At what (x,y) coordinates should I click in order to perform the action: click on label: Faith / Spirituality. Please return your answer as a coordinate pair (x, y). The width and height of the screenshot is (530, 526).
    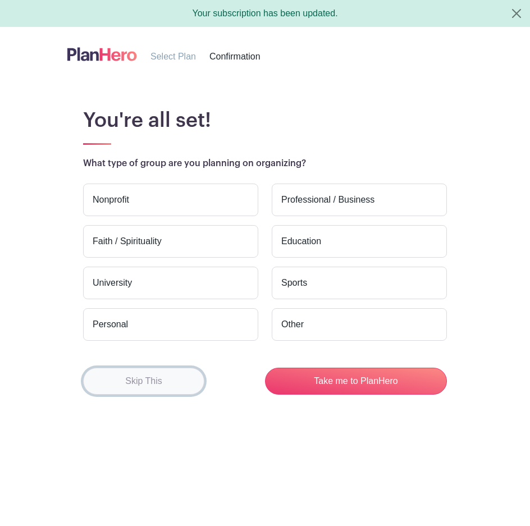
    Looking at the image, I should click on (171, 241).